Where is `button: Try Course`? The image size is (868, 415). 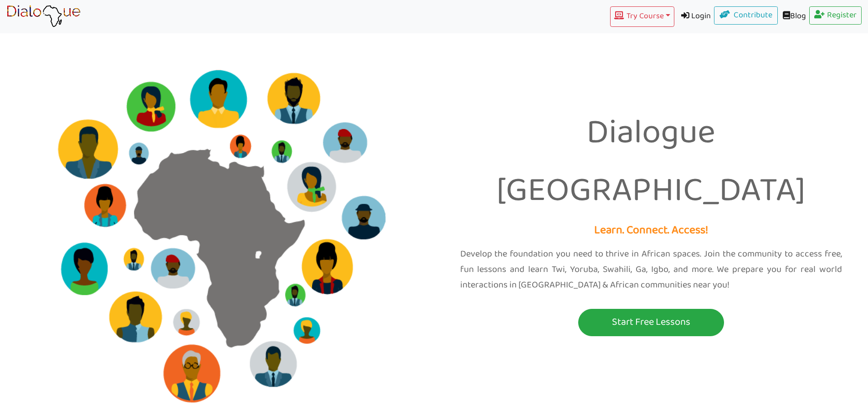 button: Try Course is located at coordinates (642, 17).